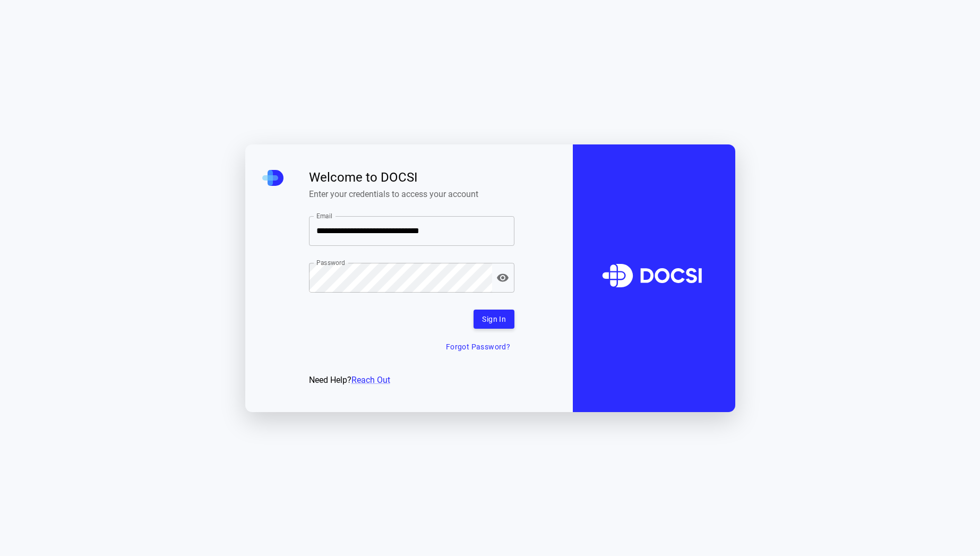 This screenshot has height=556, width=980. Describe the element at coordinates (324, 216) in the screenshot. I see `label: Email` at that location.